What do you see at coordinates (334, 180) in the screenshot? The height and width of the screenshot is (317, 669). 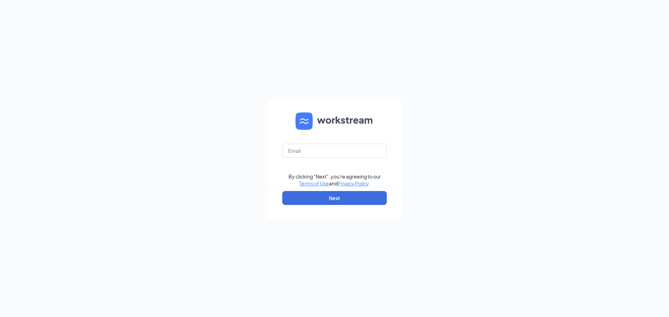 I see `div: By clicking "Next", you're agreeing to our and .` at bounding box center [334, 180].